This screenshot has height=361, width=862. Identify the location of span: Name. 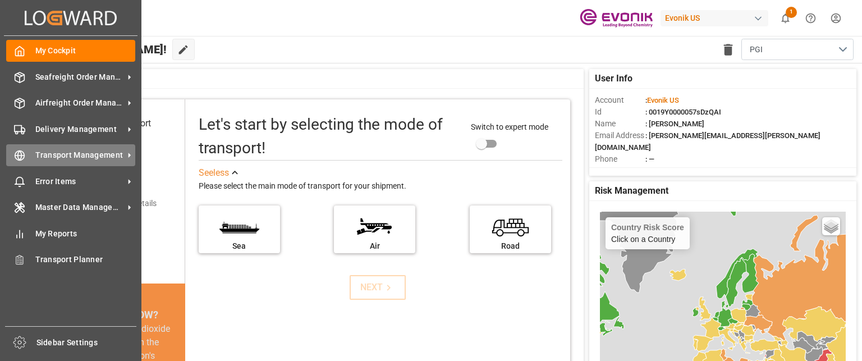
(620, 123).